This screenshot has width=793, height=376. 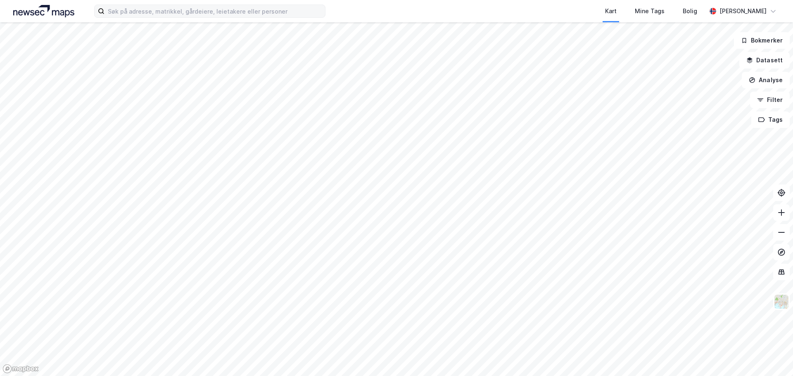 What do you see at coordinates (44, 11) in the screenshot?
I see `img: logo.a4113a55bc3d86da70a041830d287a7e.svg` at bounding box center [44, 11].